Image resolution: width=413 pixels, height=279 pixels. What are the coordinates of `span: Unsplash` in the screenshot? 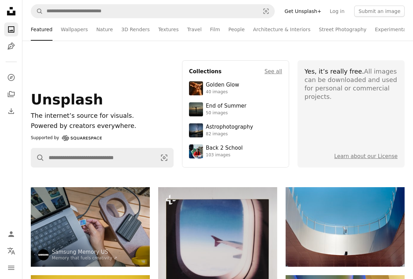 It's located at (67, 99).